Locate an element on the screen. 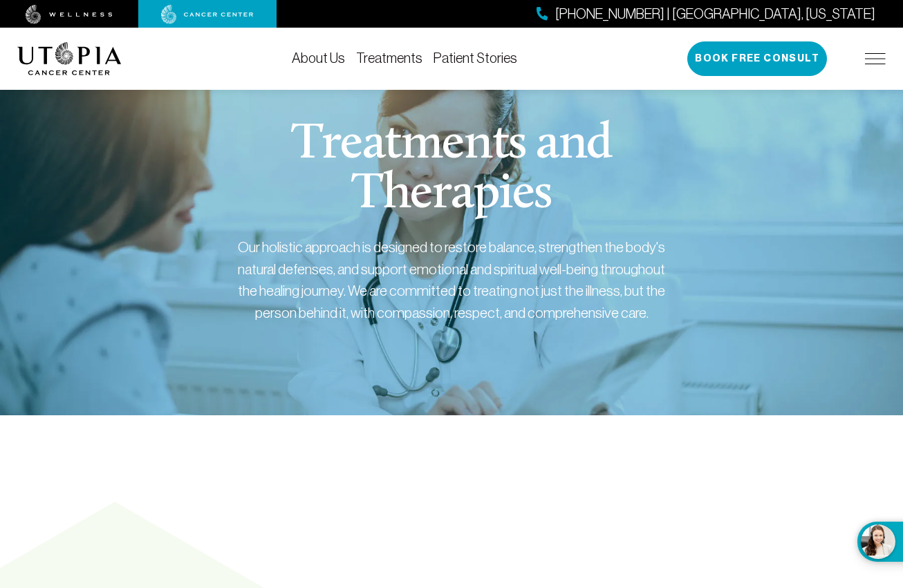 The height and width of the screenshot is (588, 903). img: wellness is located at coordinates (70, 15).